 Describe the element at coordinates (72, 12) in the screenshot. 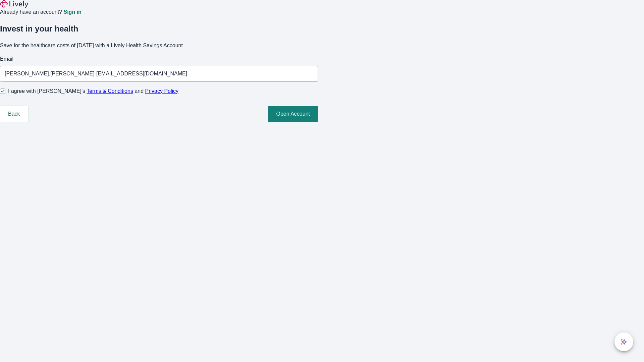

I see `div: Sign in` at that location.